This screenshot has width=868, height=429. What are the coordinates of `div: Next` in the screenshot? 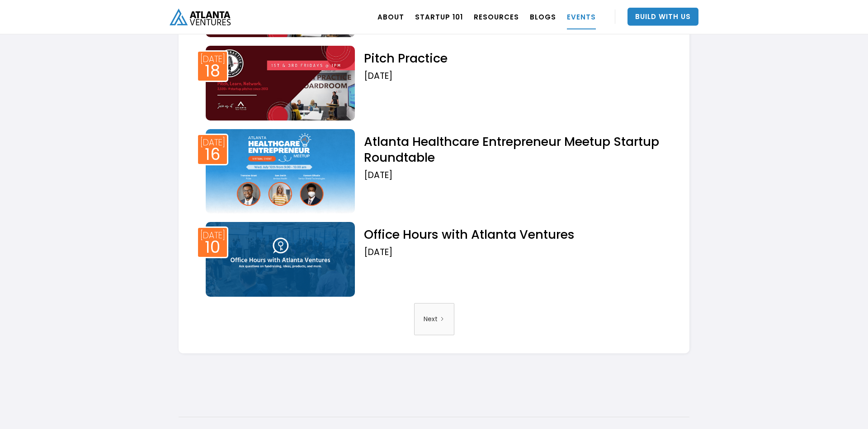 It's located at (431, 318).